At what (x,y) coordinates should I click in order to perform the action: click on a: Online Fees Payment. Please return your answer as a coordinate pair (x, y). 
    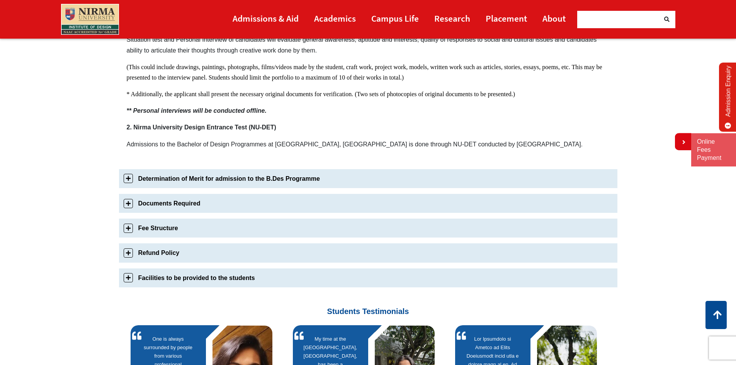
    Looking at the image, I should click on (714, 150).